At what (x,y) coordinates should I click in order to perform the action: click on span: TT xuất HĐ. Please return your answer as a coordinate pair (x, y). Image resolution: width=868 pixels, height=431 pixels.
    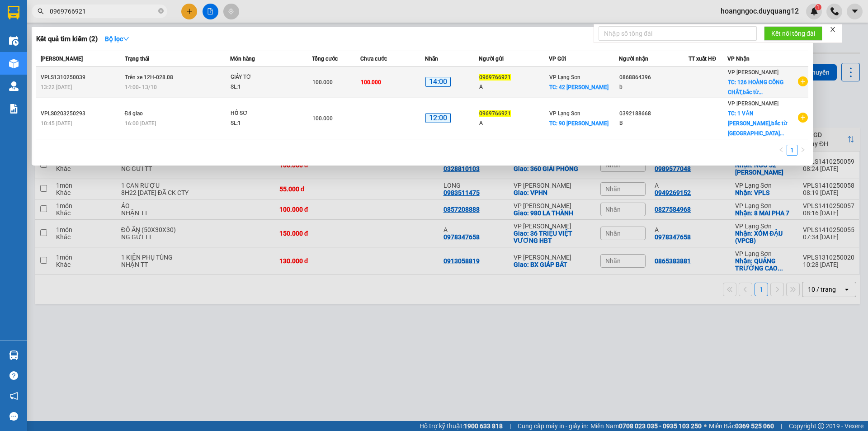
    Looking at the image, I should click on (702, 59).